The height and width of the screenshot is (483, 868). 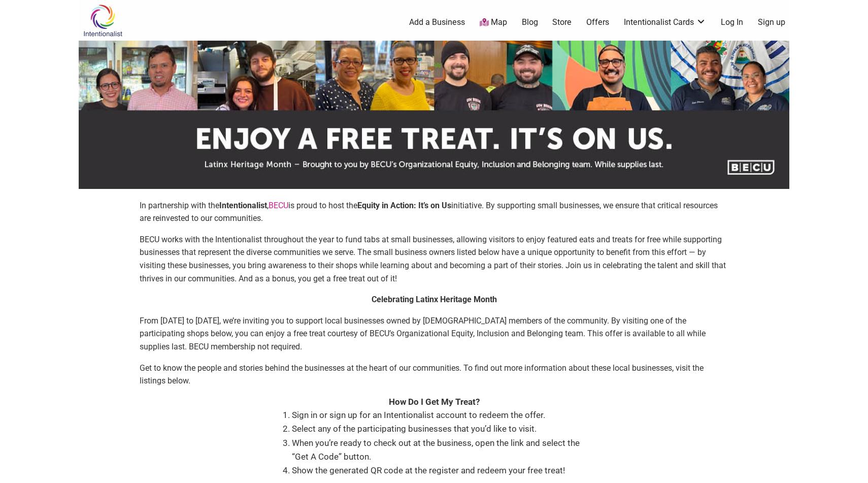 I want to click on a: Offers, so click(x=597, y=22).